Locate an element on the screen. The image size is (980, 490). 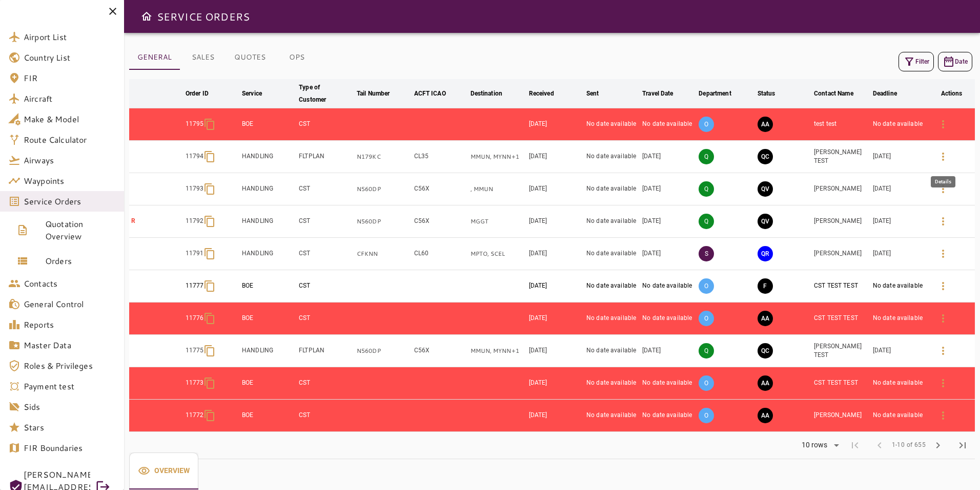
span: Contacts is located at coordinates (69, 284).